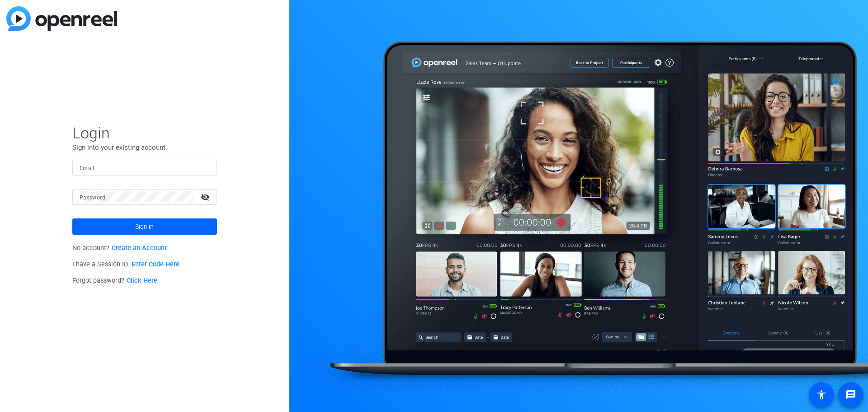 This screenshot has height=412, width=868. What do you see at coordinates (62, 19) in the screenshot?
I see `img: blue-gradient.svg` at bounding box center [62, 19].